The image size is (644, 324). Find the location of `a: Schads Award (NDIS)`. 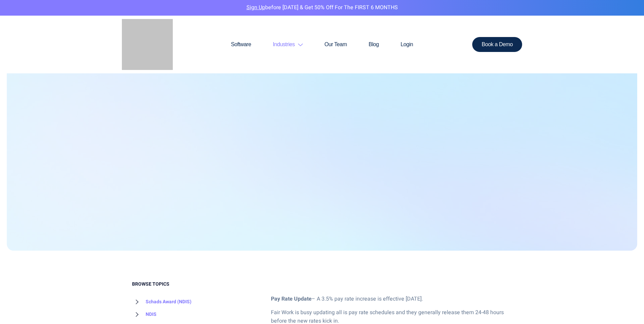

a: Schads Award (NDIS) is located at coordinates (161, 302).